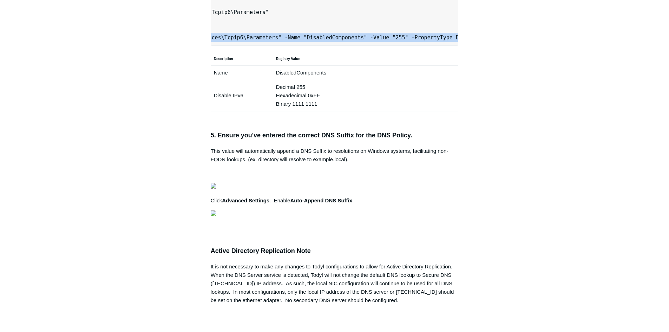  What do you see at coordinates (335, 155) in the screenshot?
I see `p: This value will automatically append a DNS Suffix to resolutions on Windows systems, facilitating...` at bounding box center [335, 155].